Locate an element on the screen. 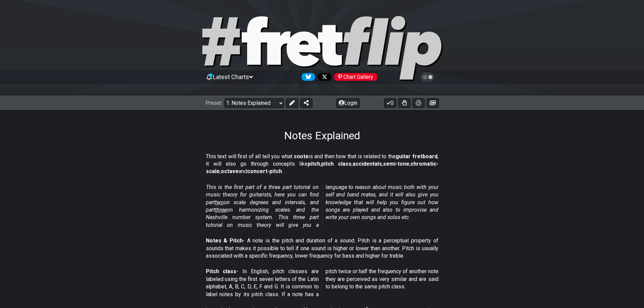 The width and height of the screenshot is (644, 308). em: This is the first part of a three part tutorial on music theory for guitarists, here you can find... is located at coordinates (323, 206).